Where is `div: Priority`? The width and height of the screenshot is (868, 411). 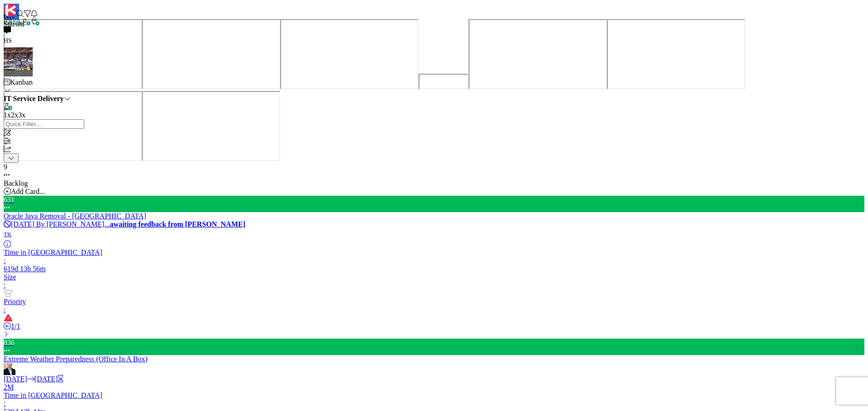 div: Priority is located at coordinates (434, 302).